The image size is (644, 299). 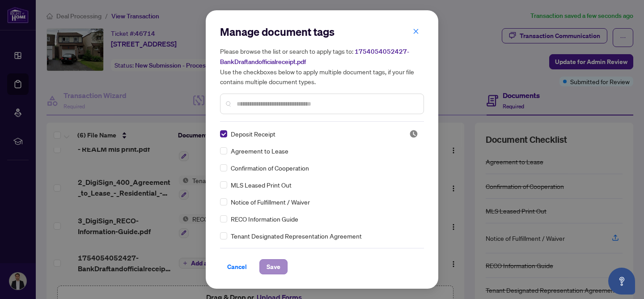 What do you see at coordinates (237, 267) in the screenshot?
I see `button: Cancel` at bounding box center [237, 267].